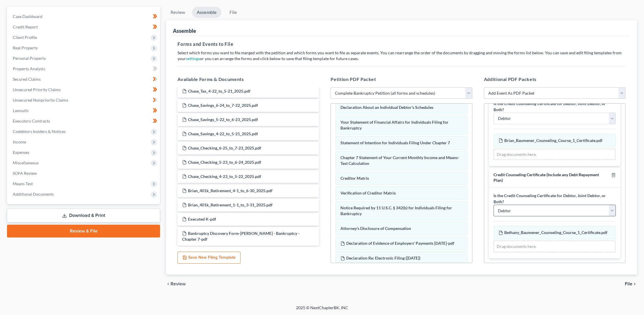  Describe the element at coordinates (207, 12) in the screenshot. I see `a: Assemble` at that location.